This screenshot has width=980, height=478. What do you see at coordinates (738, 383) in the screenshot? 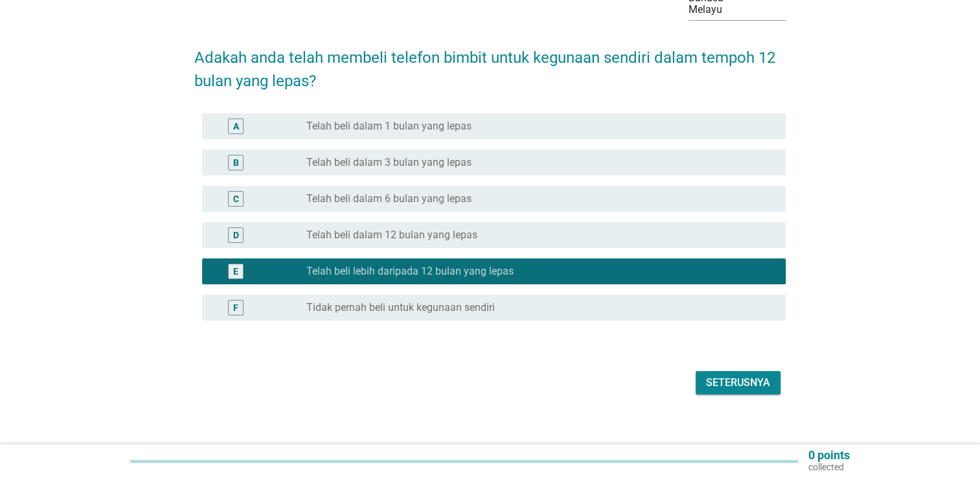
I see `div: Seterusnya` at bounding box center [738, 383].